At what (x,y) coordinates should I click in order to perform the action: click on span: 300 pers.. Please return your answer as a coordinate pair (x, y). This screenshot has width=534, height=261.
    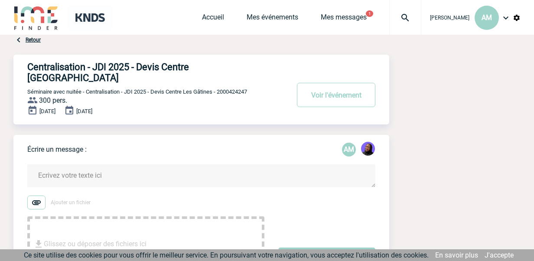
    Looking at the image, I should click on (53, 100).